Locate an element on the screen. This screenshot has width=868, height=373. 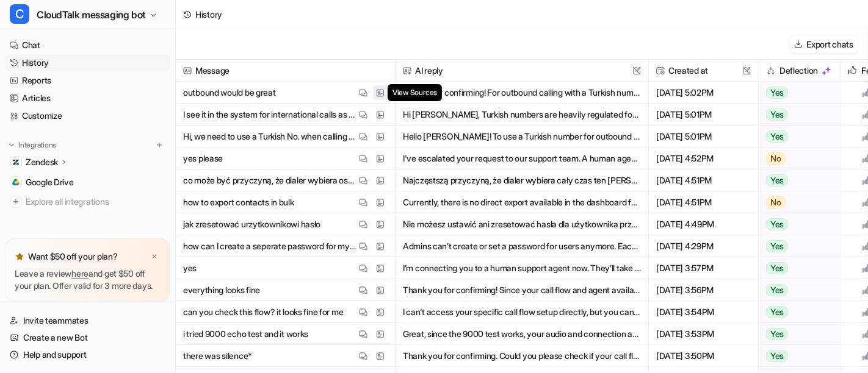
button: Send a message… is located at coordinates (219, 324).